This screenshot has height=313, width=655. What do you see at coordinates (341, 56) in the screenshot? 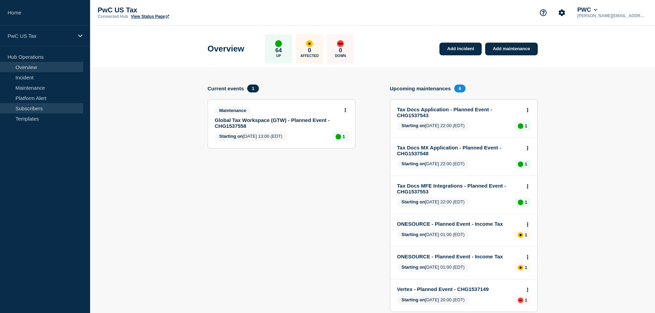
I see `p: Down` at bounding box center [341, 56].